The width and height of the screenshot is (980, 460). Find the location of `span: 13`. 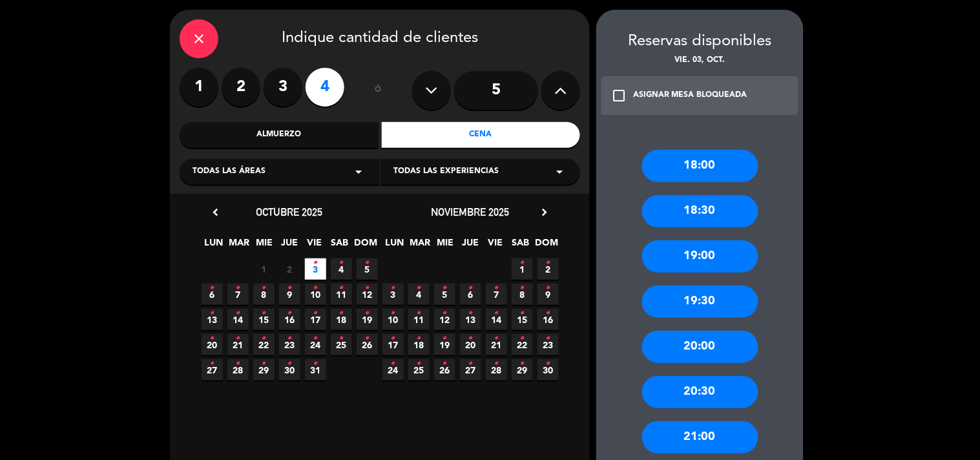

span: 13 is located at coordinates (470, 320).